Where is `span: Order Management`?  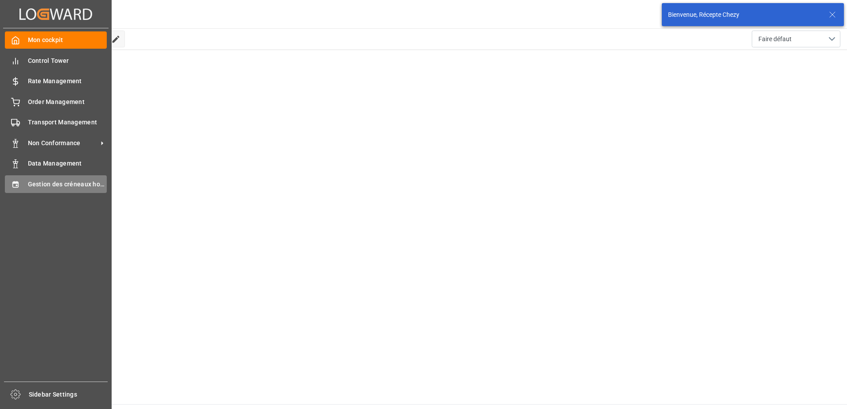 span: Order Management is located at coordinates (67, 102).